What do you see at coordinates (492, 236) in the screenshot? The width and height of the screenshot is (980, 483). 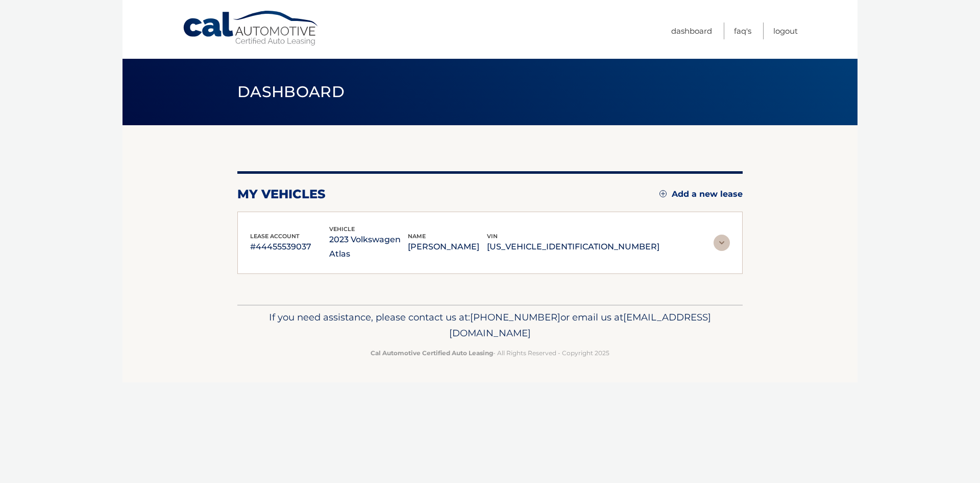 I see `span: vin` at bounding box center [492, 236].